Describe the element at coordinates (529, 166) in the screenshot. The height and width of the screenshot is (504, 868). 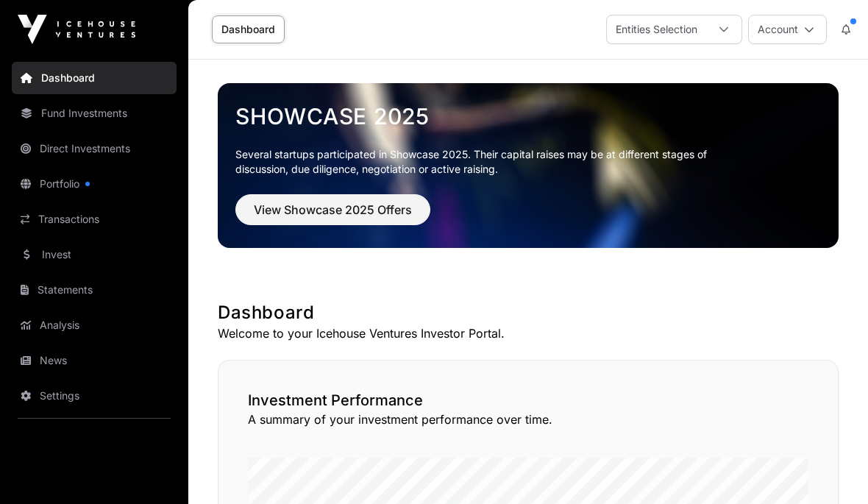
I see `img: Showcase 2025` at that location.